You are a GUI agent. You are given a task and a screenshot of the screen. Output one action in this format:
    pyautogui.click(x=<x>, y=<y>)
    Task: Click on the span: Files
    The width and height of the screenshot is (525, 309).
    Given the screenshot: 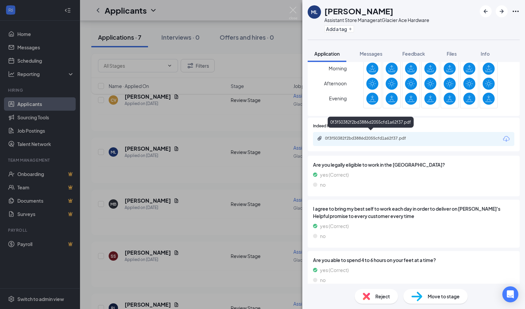 What is the action you would take?
    pyautogui.click(x=451, y=54)
    